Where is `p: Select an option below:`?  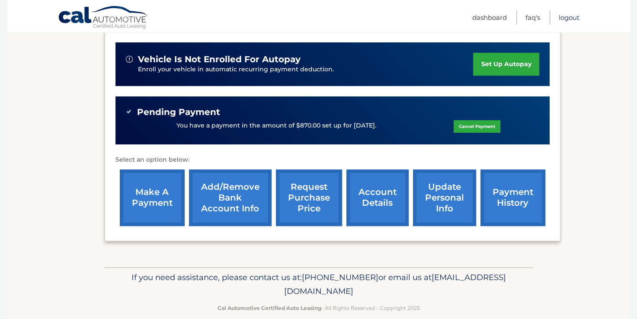 p: Select an option below: is located at coordinates (333, 160).